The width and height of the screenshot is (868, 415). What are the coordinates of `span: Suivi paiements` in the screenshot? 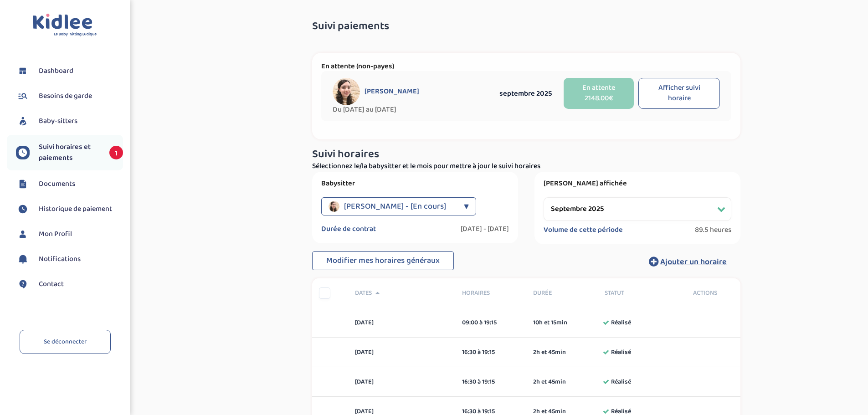 It's located at (350, 27).